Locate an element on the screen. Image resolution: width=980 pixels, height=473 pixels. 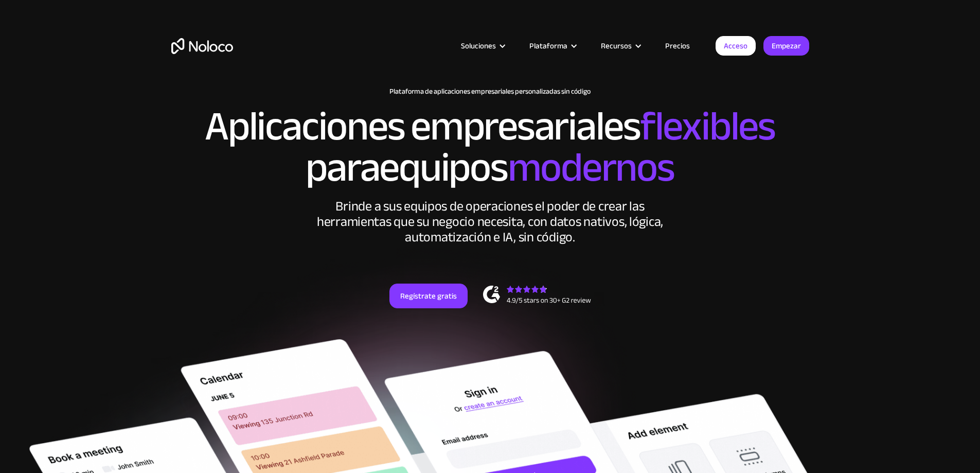
a: Precios is located at coordinates (678, 46).